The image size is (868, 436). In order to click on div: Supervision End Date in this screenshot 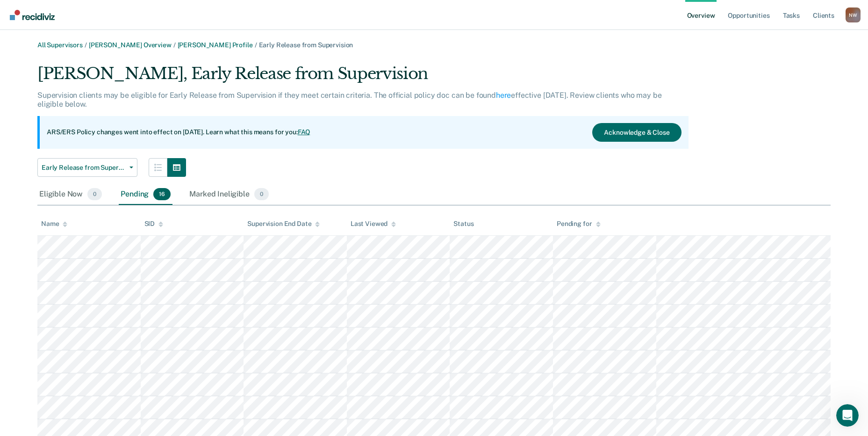, I will do `click(284, 224)`.